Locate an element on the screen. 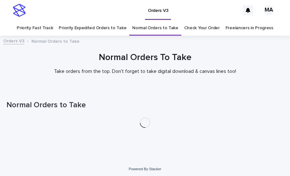 This screenshot has height=176, width=290. a: Check Your Order is located at coordinates (201, 28).